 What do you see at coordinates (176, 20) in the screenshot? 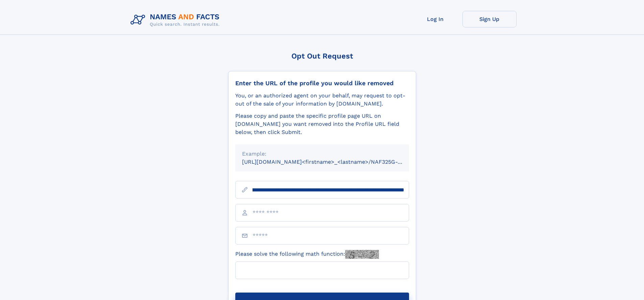
I see `img: Logo Names and Facts` at bounding box center [176, 20].